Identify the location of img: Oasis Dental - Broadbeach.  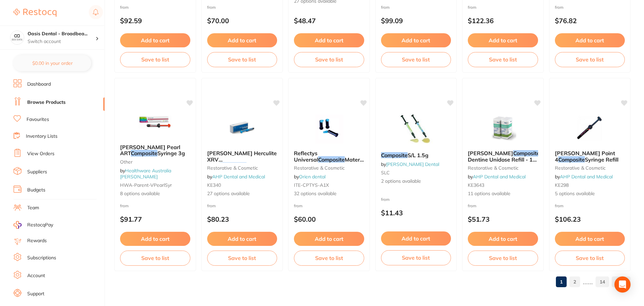
(17, 38).